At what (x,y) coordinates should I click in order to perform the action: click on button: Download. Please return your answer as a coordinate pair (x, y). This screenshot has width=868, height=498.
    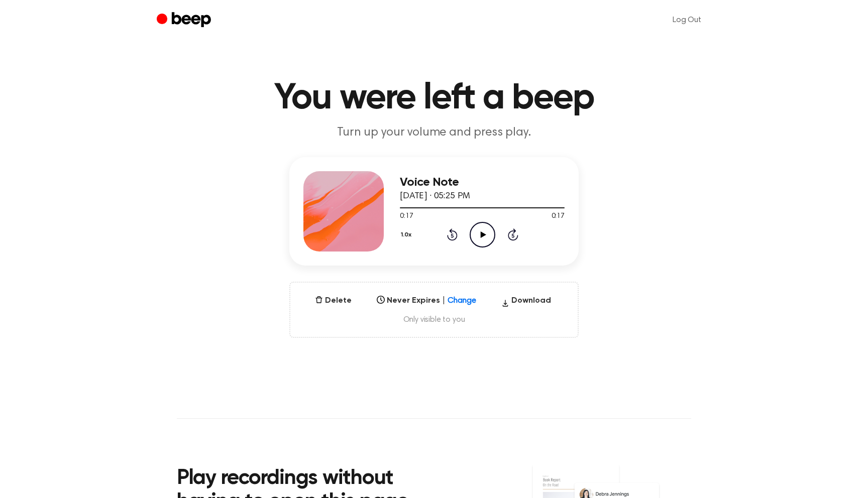
    Looking at the image, I should click on (526, 303).